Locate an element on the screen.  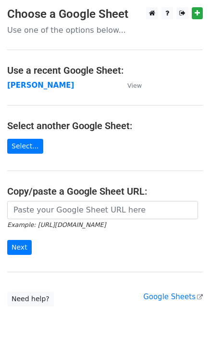
h4: Use a recent Google Sheet: is located at coordinates (105, 70).